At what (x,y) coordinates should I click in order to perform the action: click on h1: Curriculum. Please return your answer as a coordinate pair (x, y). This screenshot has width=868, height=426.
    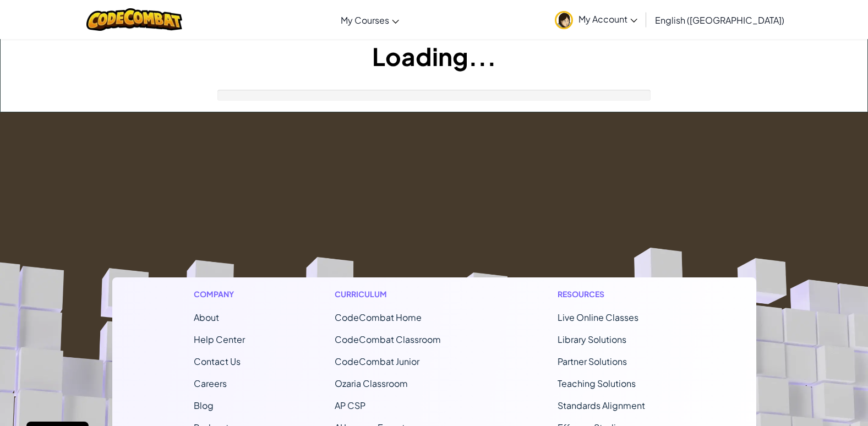
    Looking at the image, I should click on (401, 294).